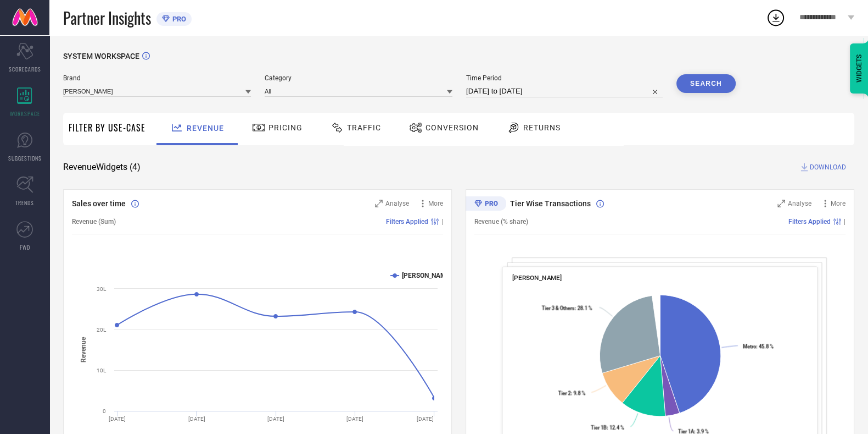 This screenshot has height=434, width=868. I want to click on span: Tier Wise Transactions, so click(550, 204).